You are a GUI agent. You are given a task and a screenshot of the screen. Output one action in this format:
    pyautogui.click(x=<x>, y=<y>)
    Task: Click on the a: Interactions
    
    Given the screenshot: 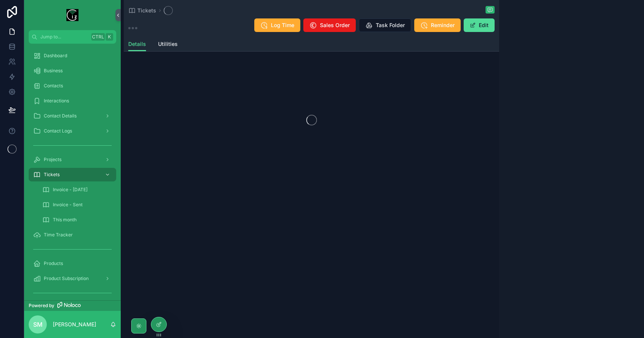 What is the action you would take?
    pyautogui.click(x=73, y=101)
    